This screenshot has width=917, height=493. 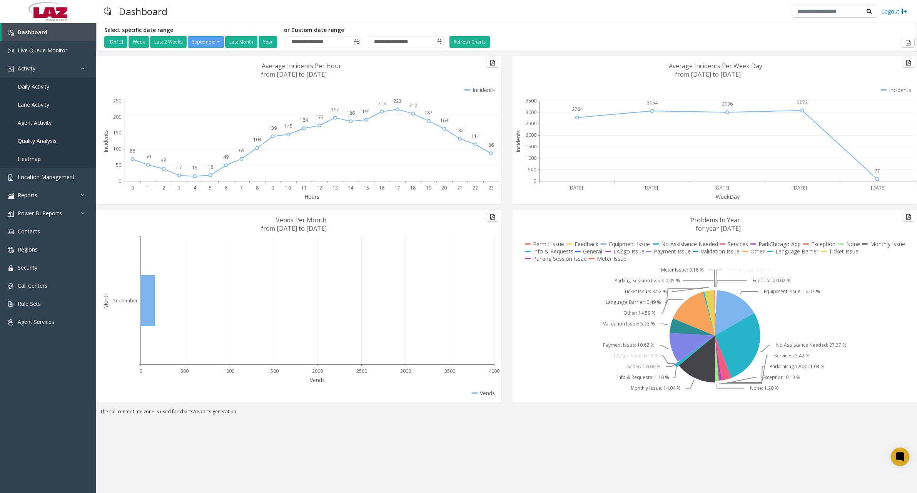 I want to click on text: 17, so click(x=397, y=187).